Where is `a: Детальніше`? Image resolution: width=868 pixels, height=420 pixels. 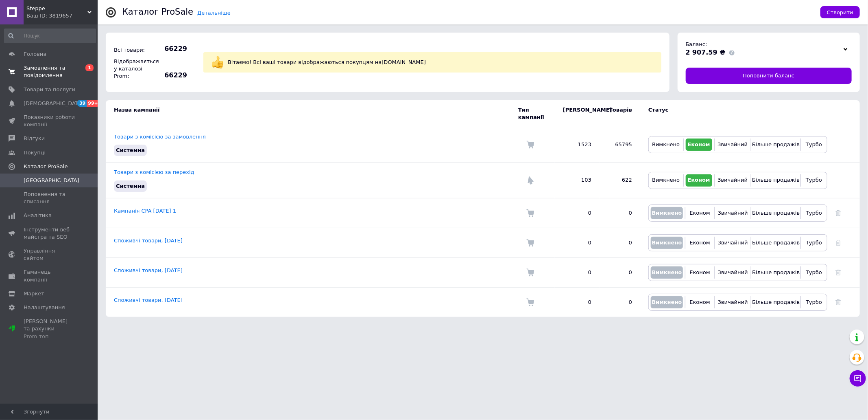 a: Детальніше is located at coordinates (214, 13).